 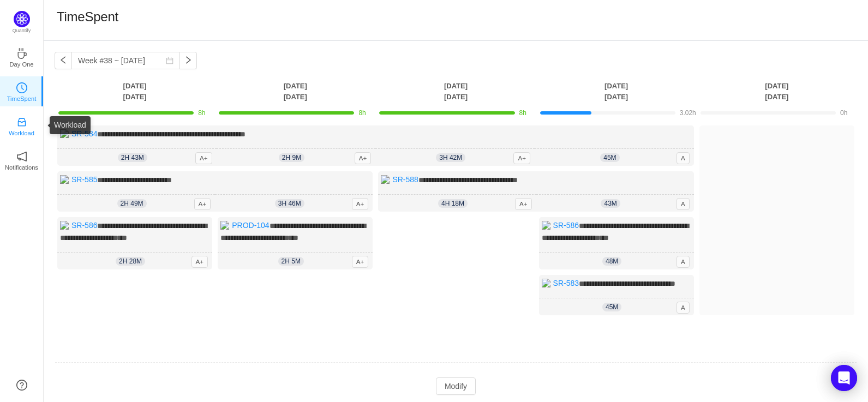 What do you see at coordinates (22, 91) in the screenshot?
I see `a: icon: clock-circleTimeSpent` at bounding box center [22, 91].